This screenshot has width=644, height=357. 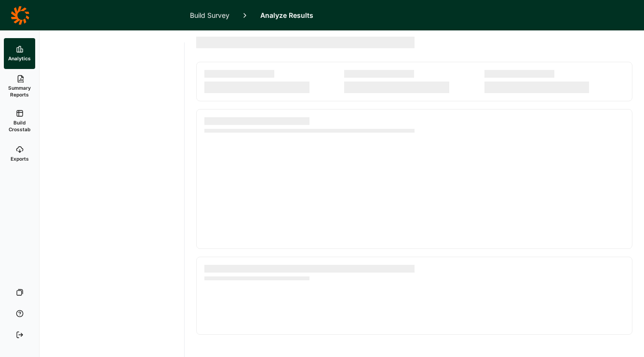 What do you see at coordinates (20, 158) in the screenshot?
I see `span: Exports` at bounding box center [20, 158].